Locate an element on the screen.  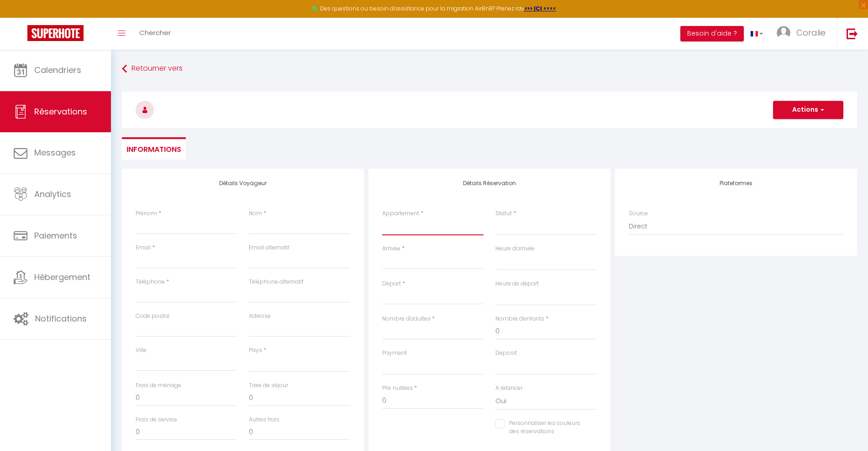
label: Arrivée is located at coordinates (391, 248).